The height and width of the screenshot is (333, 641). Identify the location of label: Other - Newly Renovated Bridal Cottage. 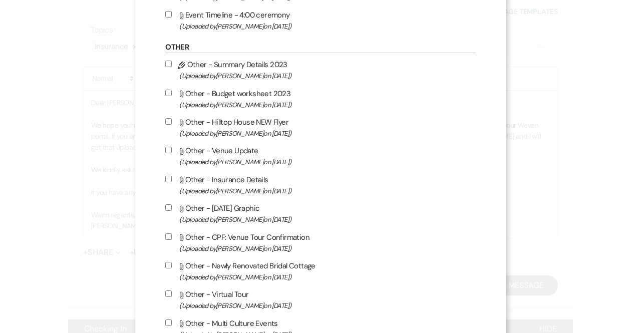
(320, 271).